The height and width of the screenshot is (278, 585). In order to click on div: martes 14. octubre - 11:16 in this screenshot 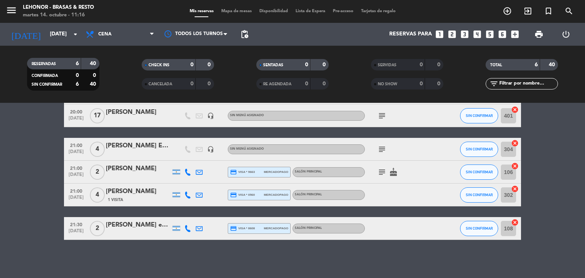, I will do `click(58, 15)`.